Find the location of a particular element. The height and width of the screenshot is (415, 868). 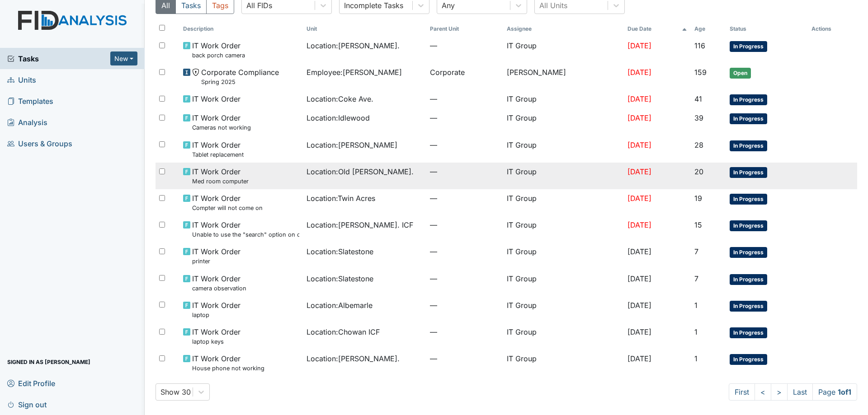

small: laptop is located at coordinates (216, 315).